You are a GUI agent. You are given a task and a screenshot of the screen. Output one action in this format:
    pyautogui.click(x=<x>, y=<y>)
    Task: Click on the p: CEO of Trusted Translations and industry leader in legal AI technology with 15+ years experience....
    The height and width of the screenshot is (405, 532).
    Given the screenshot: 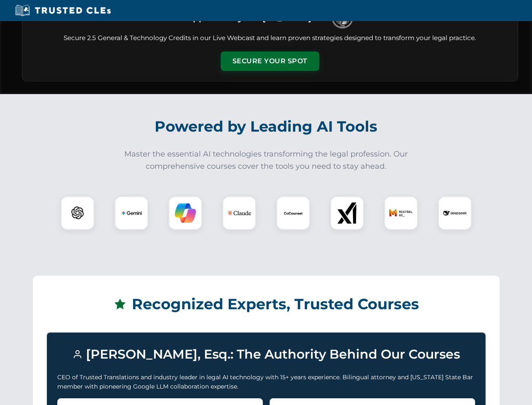 What is the action you would take?
    pyautogui.click(x=266, y=382)
    